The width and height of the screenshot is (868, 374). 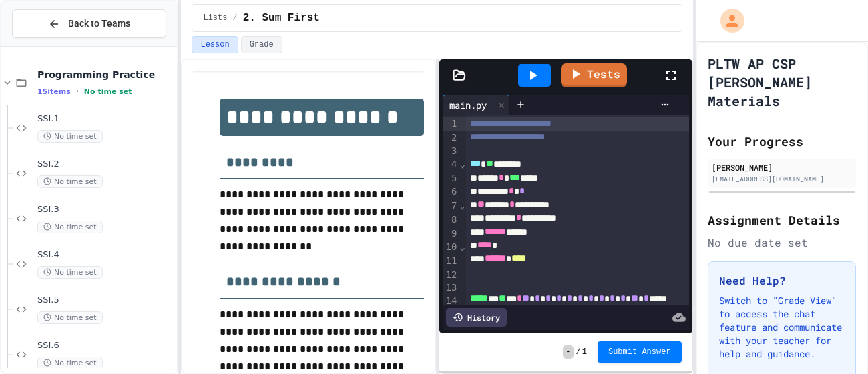 I want to click on div: History, so click(x=476, y=318).